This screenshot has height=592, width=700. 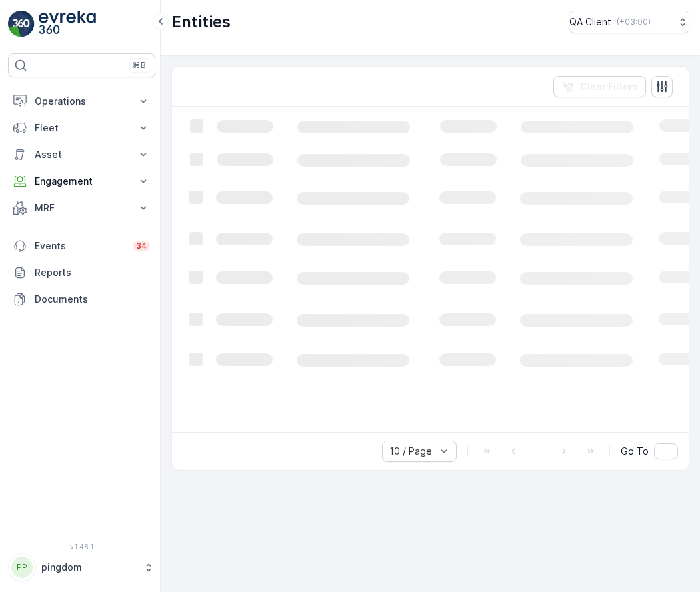 What do you see at coordinates (141, 246) in the screenshot?
I see `p: 34` at bounding box center [141, 246].